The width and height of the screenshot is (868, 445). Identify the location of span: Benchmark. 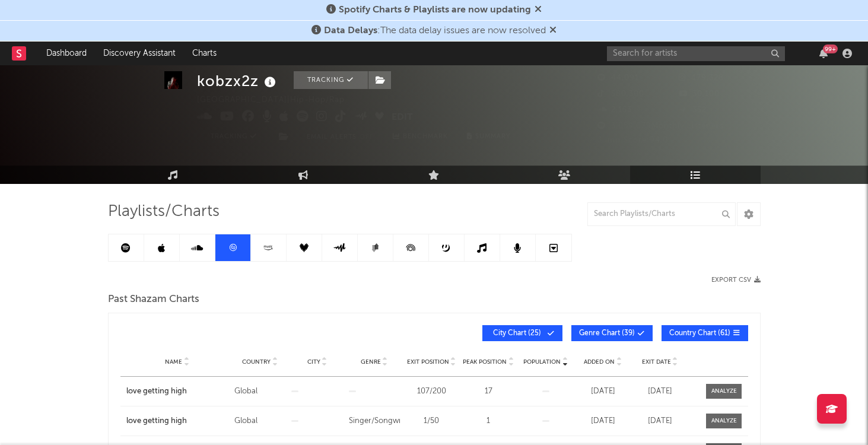
(426, 137).